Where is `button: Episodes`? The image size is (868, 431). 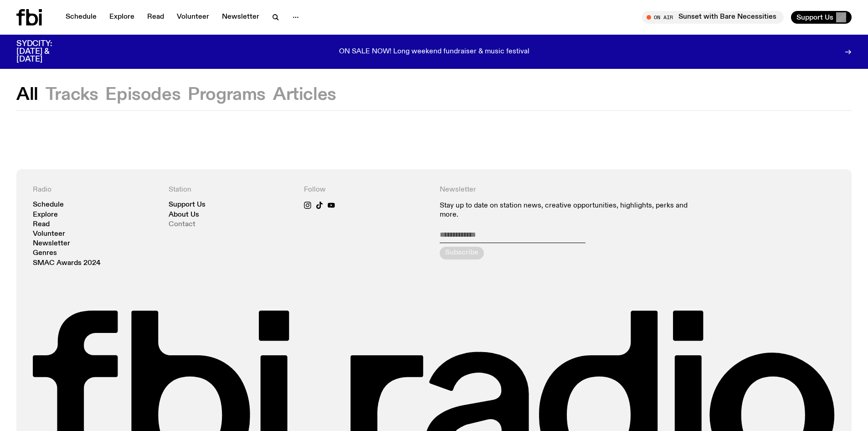 button: Episodes is located at coordinates (143, 95).